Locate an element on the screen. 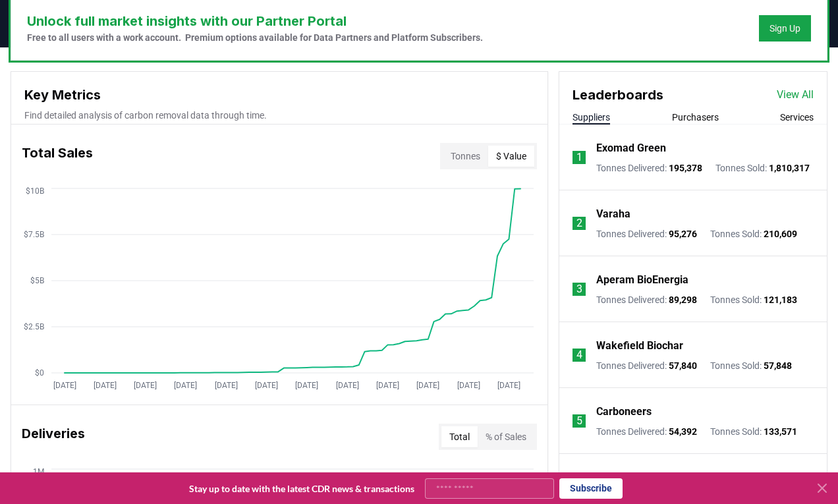 This screenshot has height=504, width=838. p: Exomad Green is located at coordinates (631, 148).